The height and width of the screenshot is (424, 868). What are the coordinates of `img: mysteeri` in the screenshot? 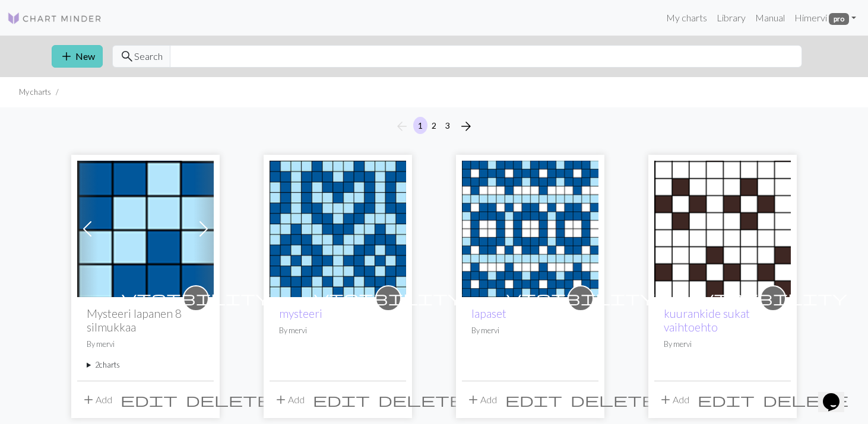 It's located at (338, 229).